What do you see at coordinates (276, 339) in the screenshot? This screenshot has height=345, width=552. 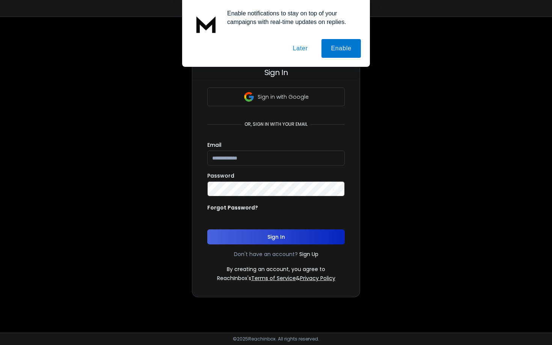 I see `p: © 2025 Reachinbox. All rights reserved.` at bounding box center [276, 339].